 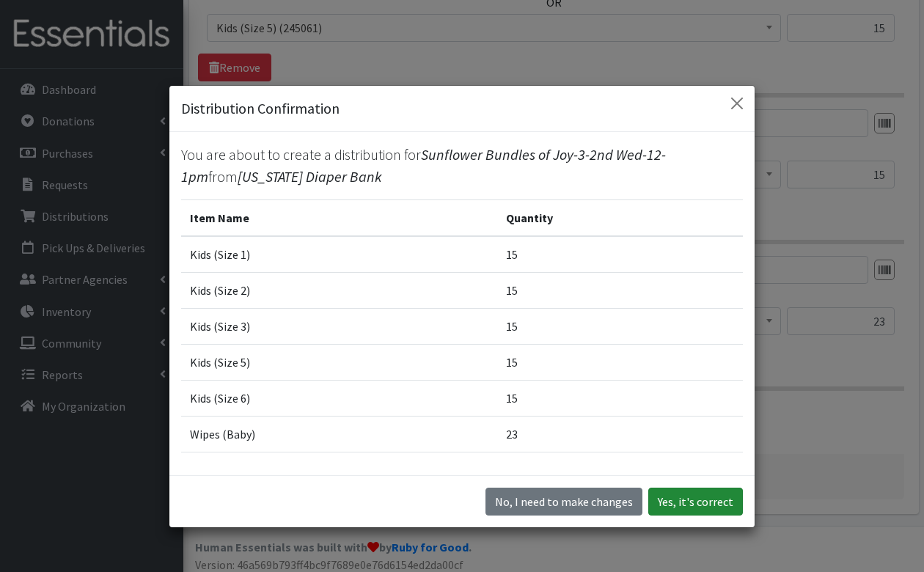 I want to click on td: Kids (Size 5), so click(x=339, y=362).